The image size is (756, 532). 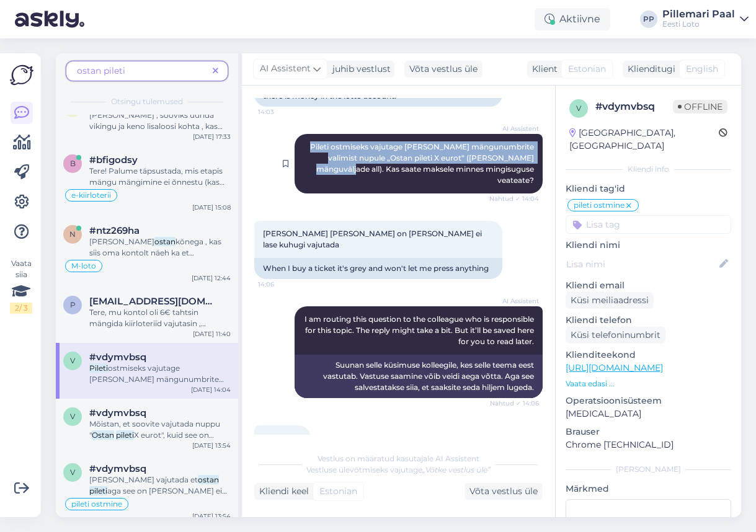 I want to click on div: Eesti Loto, so click(x=699, y=24).